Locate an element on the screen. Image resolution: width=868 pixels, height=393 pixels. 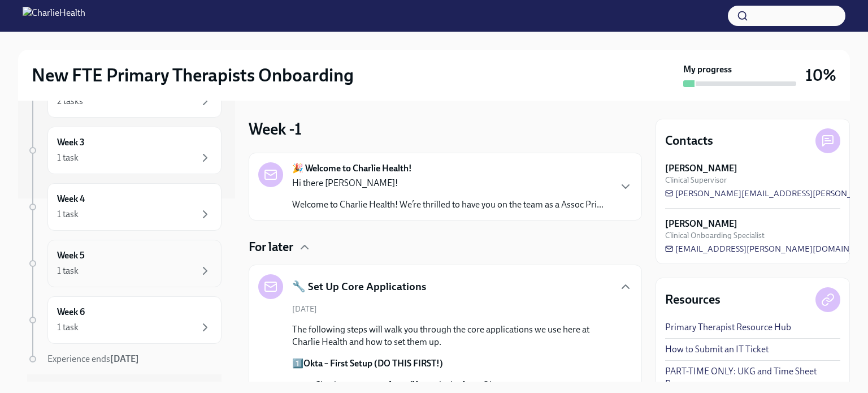
strong: My progress is located at coordinates (707, 70).